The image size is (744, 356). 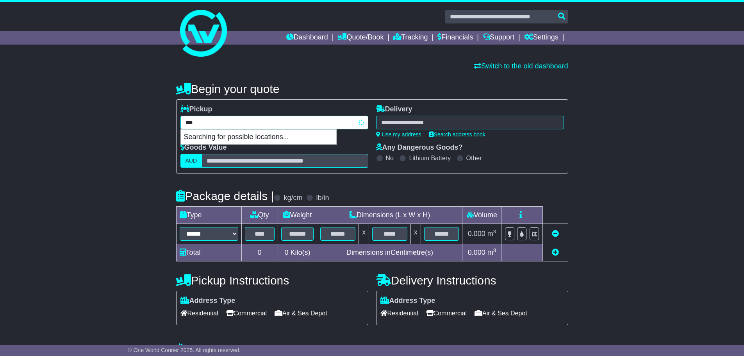 I want to click on td: 0, so click(x=259, y=253).